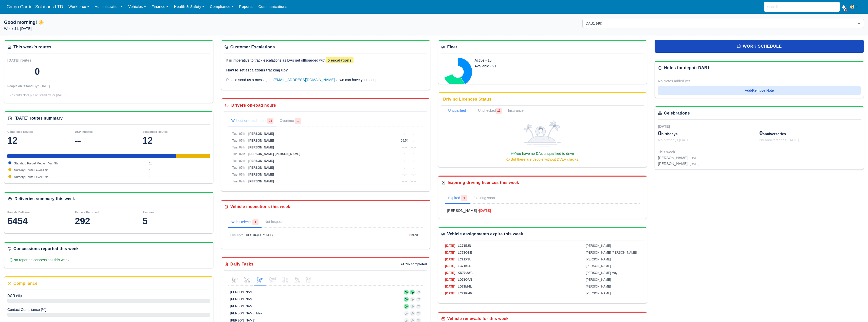 Image resolution: width=868 pixels, height=322 pixels. Describe the element at coordinates (242, 265) in the screenshot. I see `div: Daily Tasks` at that location.